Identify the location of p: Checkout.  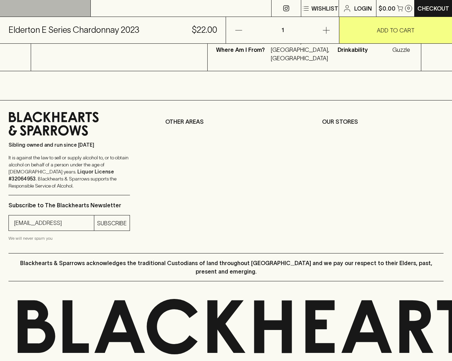
(433, 8).